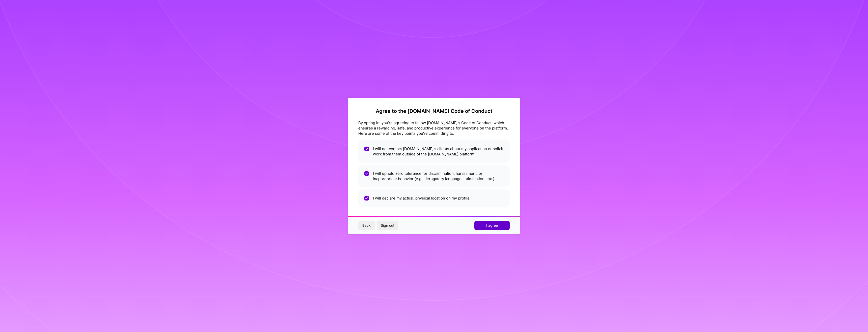  What do you see at coordinates (388, 226) in the screenshot?
I see `span: Sign out` at bounding box center [388, 226].